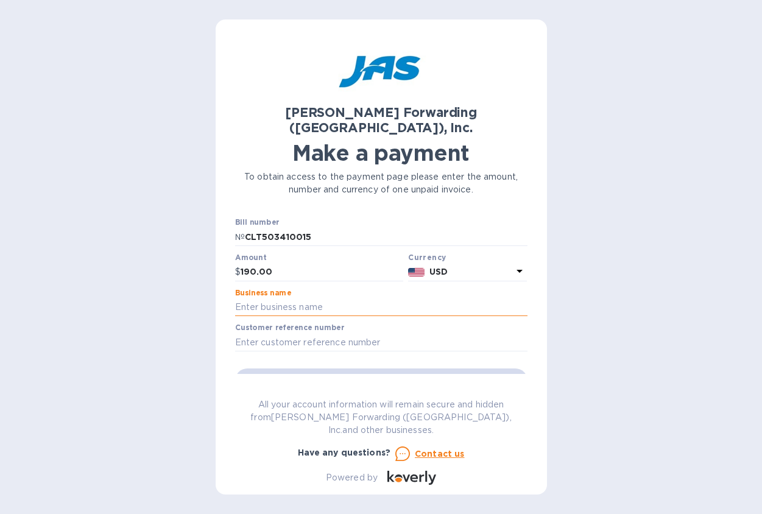  Describe the element at coordinates (351, 478) in the screenshot. I see `p: Powered by` at that location.